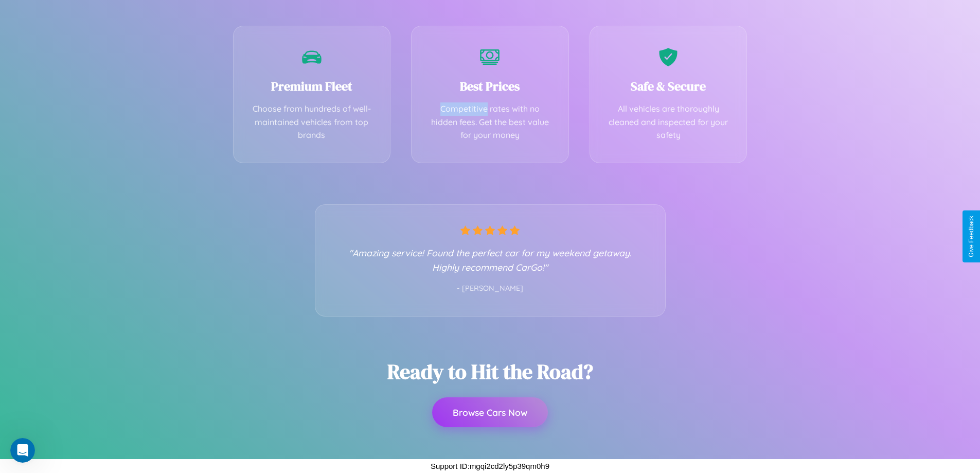 The height and width of the screenshot is (473, 980). What do you see at coordinates (490, 371) in the screenshot?
I see `h2: Ready to Hit the Road?` at bounding box center [490, 371].